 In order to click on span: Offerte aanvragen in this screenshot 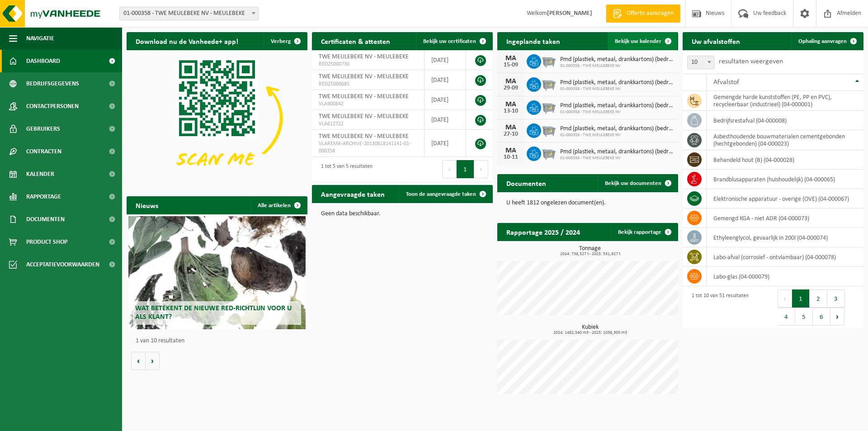, I will do `click(650, 14)`.